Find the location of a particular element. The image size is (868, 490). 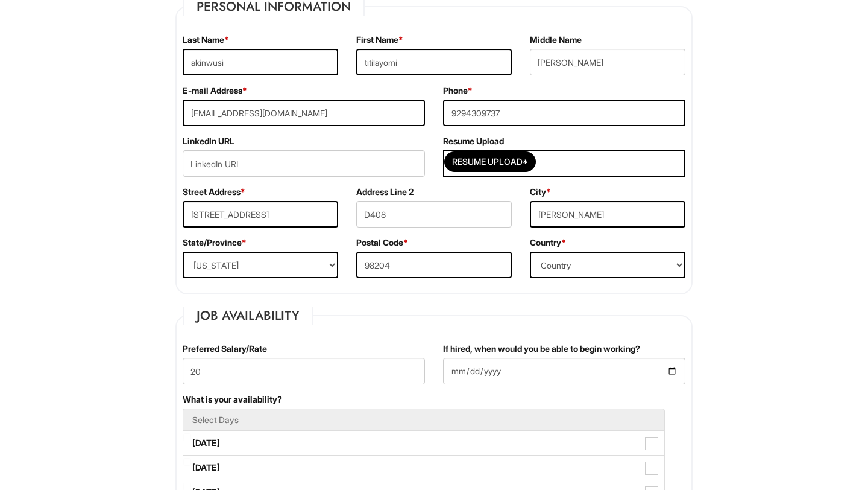

h5: Select Days is located at coordinates (423, 419).